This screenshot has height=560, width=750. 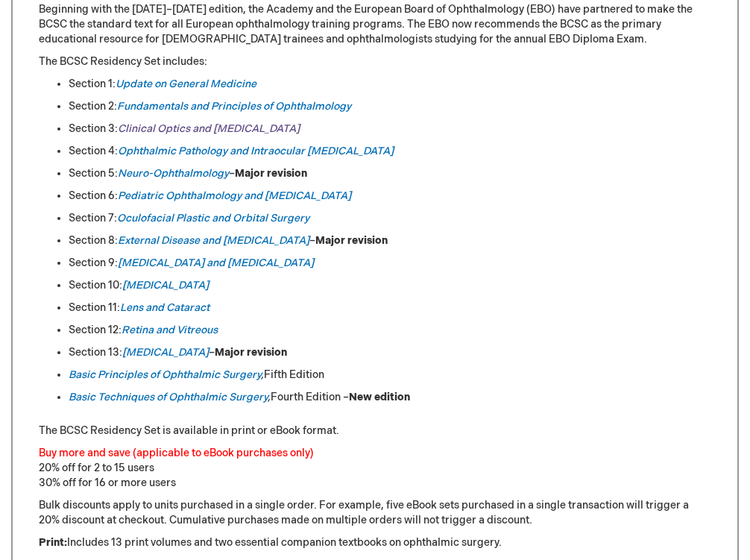 I want to click on a: Neuro-Ophthalmology, so click(x=173, y=173).